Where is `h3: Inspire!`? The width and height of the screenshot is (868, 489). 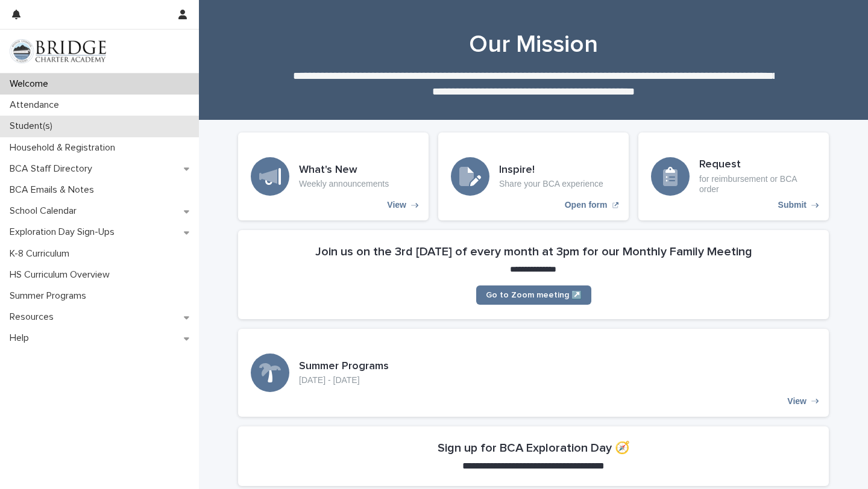
h3: Inspire! is located at coordinates (551, 170).